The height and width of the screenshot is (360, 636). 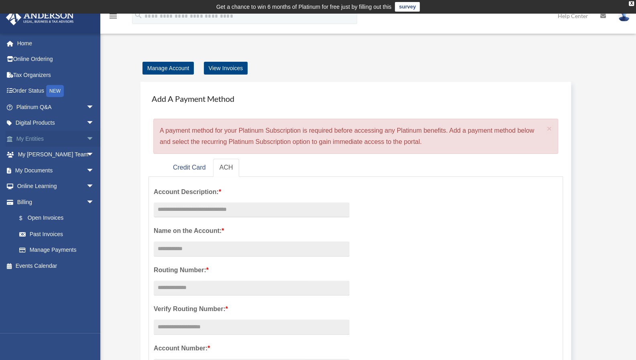 What do you see at coordinates (226, 168) in the screenshot?
I see `a: ACH` at bounding box center [226, 168].